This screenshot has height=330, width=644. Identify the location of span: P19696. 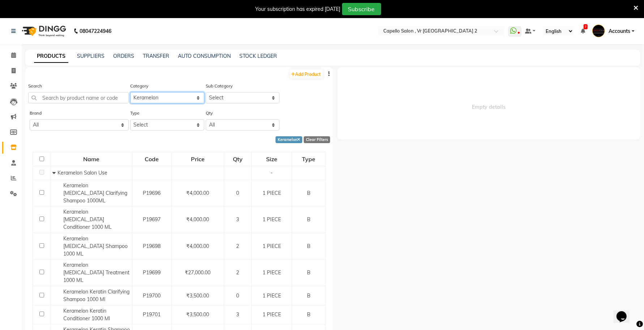
(152, 193).